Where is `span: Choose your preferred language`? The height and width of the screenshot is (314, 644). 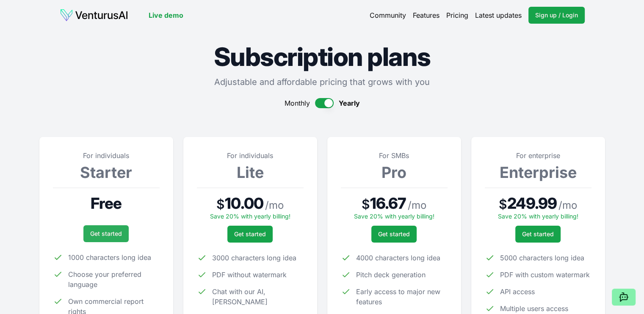
span: Choose your preferred language is located at coordinates (114, 280).